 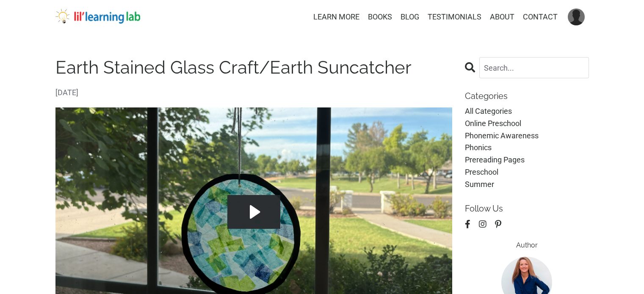 I want to click on h6: Author, so click(x=527, y=245).